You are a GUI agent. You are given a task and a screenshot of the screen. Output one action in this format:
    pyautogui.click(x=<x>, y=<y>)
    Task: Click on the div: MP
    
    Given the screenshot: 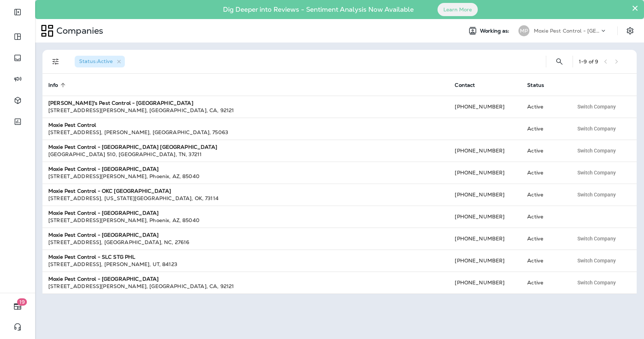 What is the action you would take?
    pyautogui.click(x=524, y=31)
    